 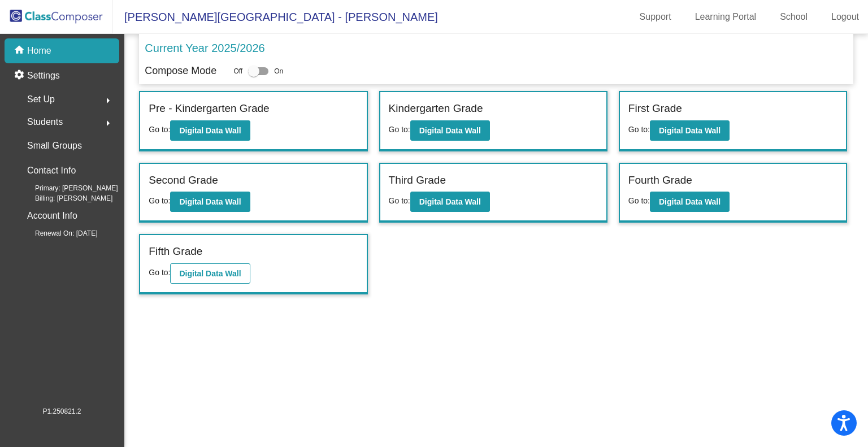 I want to click on label: Second Grade, so click(x=183, y=180).